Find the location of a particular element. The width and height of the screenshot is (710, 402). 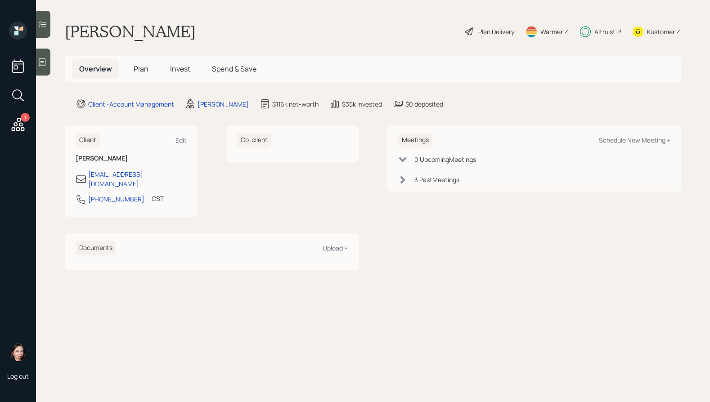

div: 3 Past Meeting s is located at coordinates (437, 180).